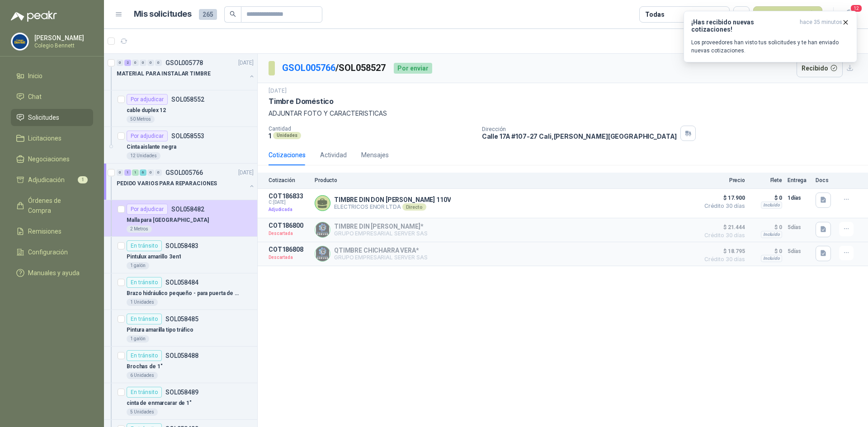 This screenshot has width=868, height=427. Describe the element at coordinates (580, 129) in the screenshot. I see `p: Dirección` at that location.